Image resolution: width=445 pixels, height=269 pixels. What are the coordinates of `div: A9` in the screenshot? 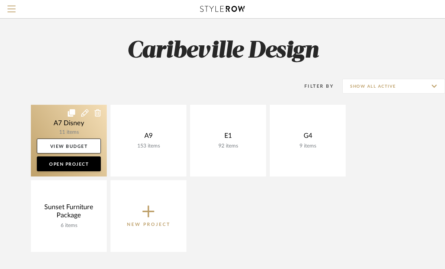 It's located at (148, 138).